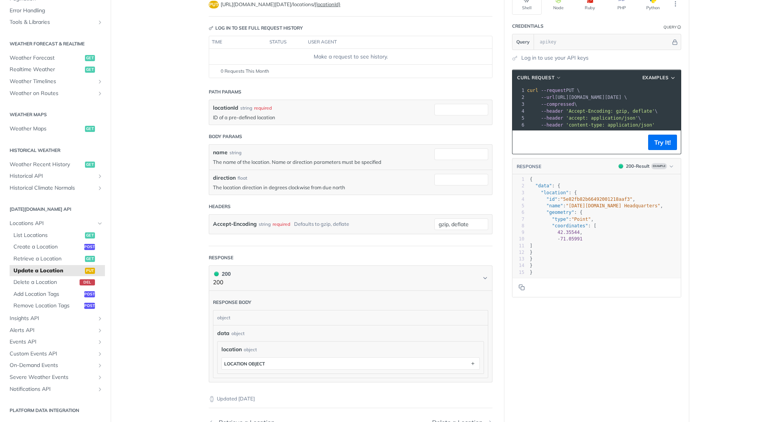 The image size is (775, 422). Describe the element at coordinates (554, 206) in the screenshot. I see `span: "name"` at that location.